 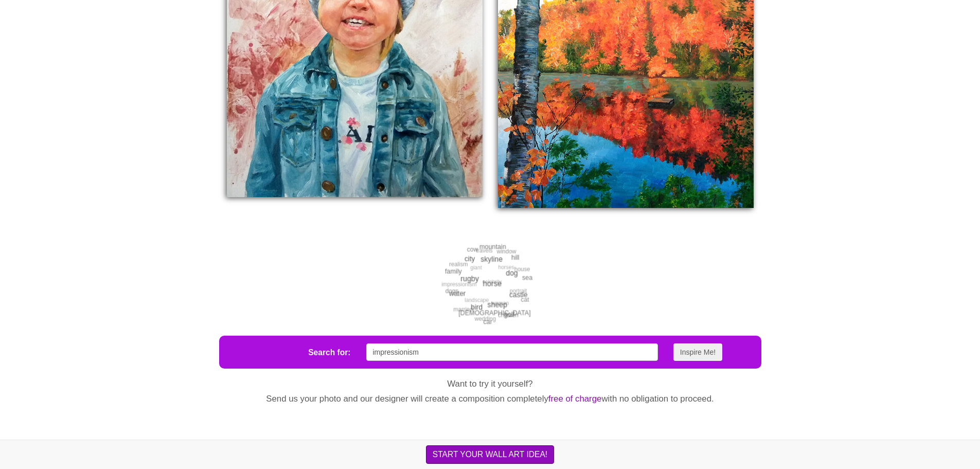 I want to click on span: free of charge, so click(x=575, y=398).